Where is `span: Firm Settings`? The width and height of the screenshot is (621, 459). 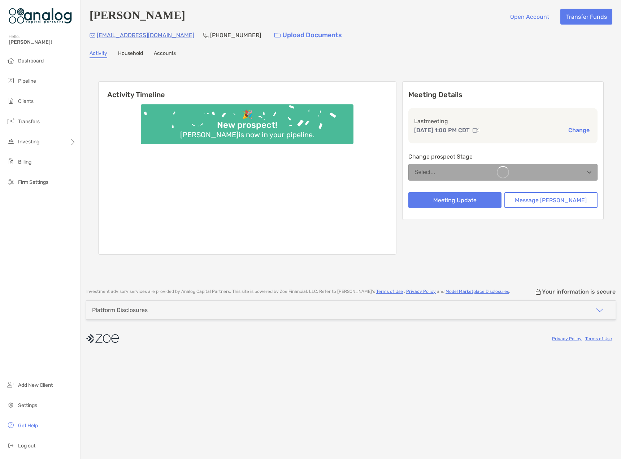
span: Firm Settings is located at coordinates (33, 182).